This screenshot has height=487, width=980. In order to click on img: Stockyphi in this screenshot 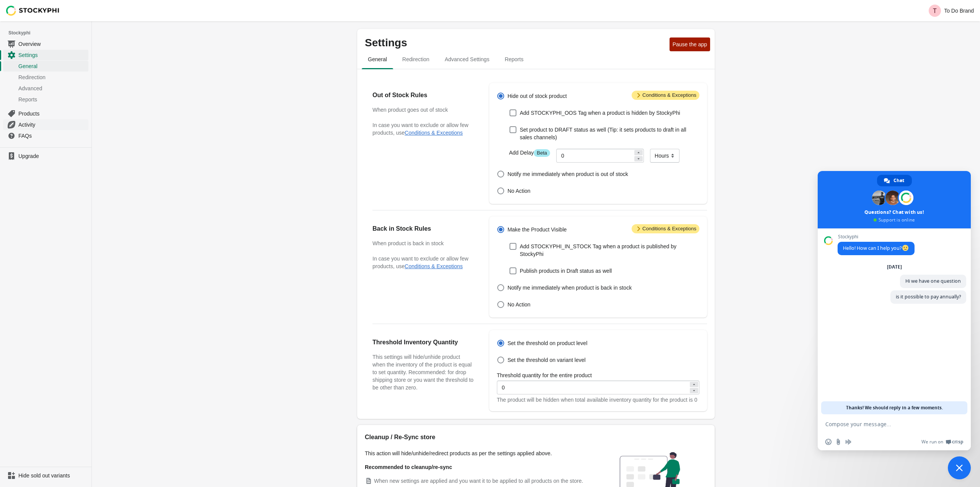, I will do `click(33, 11)`.